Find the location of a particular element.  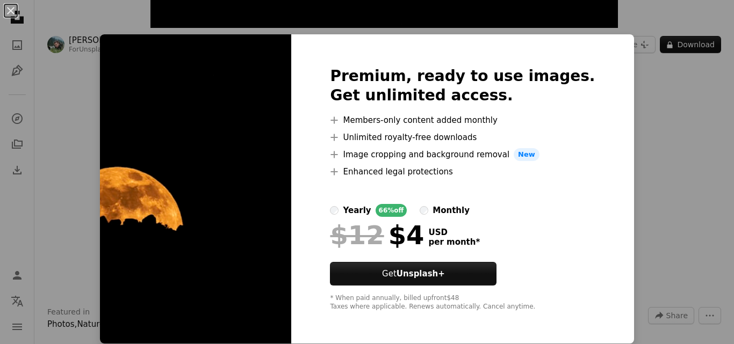

span: USD is located at coordinates (454, 233).